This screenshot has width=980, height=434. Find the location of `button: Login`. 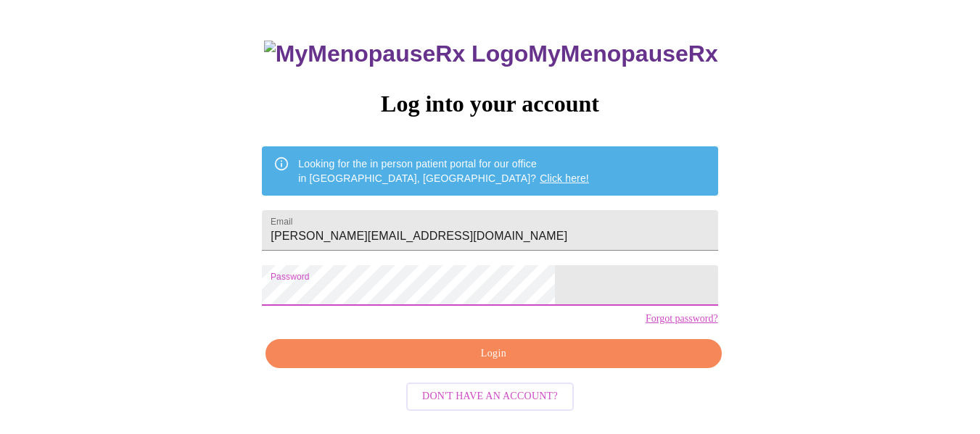

button: Login is located at coordinates (493, 354).